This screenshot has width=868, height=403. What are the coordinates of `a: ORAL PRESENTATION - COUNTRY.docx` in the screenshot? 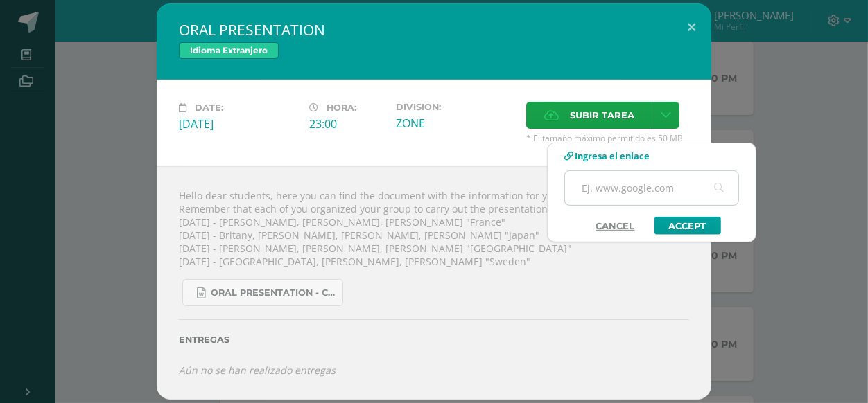 It's located at (263, 292).